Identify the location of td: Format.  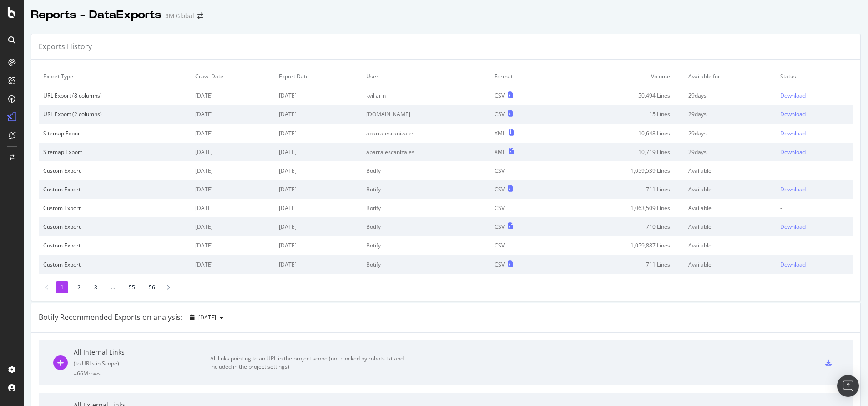
(522, 77).